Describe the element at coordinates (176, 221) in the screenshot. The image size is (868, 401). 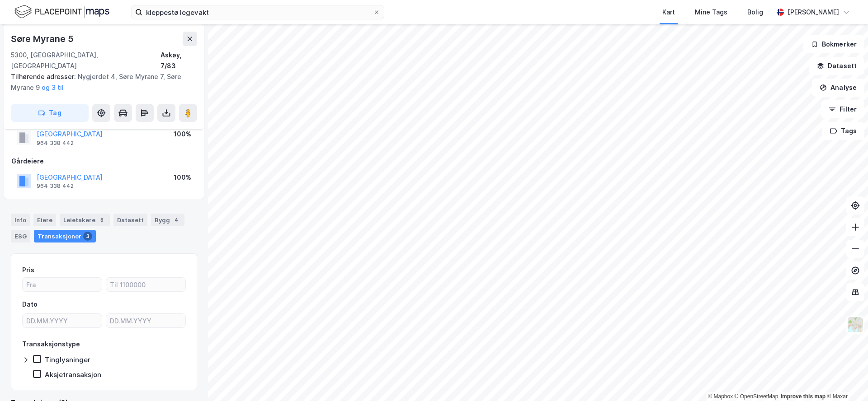
I see `div: 4` at that location.